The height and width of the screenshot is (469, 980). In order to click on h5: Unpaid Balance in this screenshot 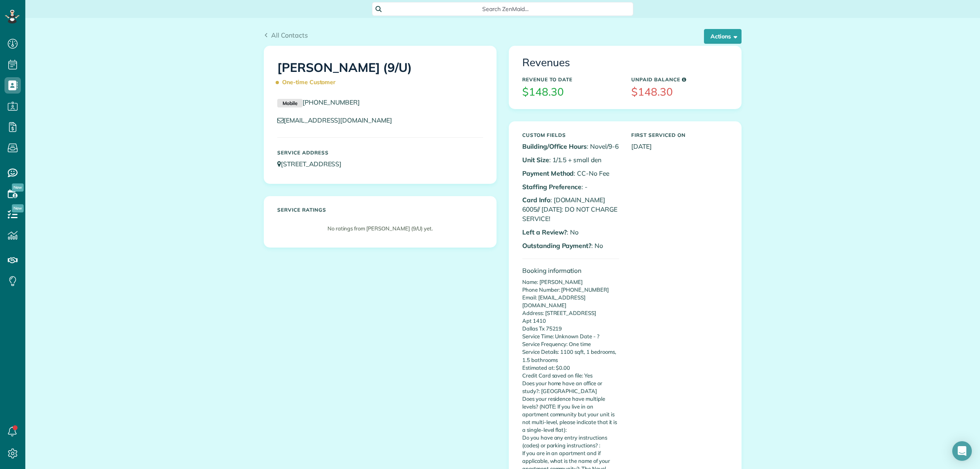, I will do `click(679, 79)`.